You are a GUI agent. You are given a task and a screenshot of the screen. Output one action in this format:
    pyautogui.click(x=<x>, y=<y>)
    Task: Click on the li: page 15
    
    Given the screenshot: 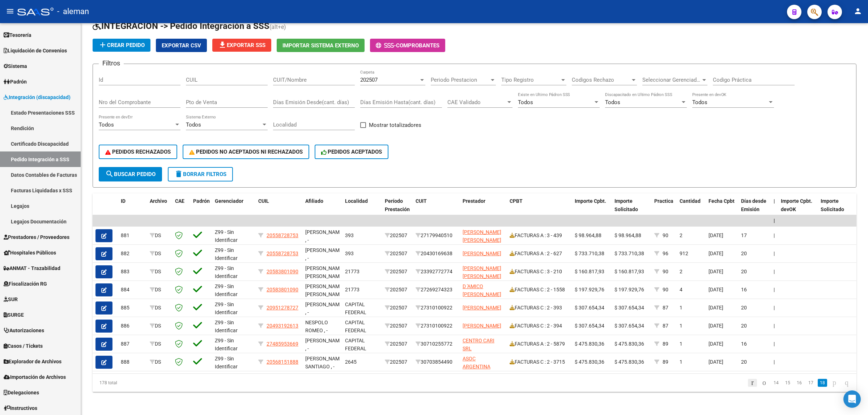 What is the action you would take?
    pyautogui.click(x=787, y=383)
    